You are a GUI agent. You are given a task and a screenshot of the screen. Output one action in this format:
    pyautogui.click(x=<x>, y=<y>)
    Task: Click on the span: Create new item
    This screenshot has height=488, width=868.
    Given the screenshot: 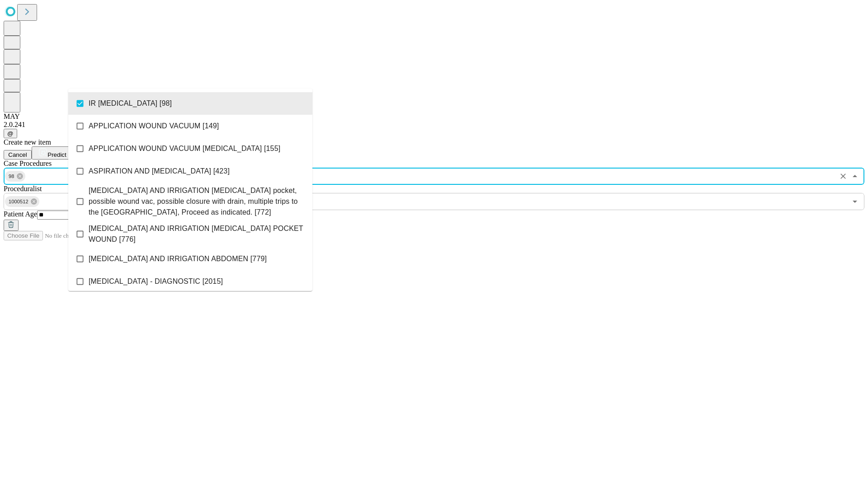 What is the action you would take?
    pyautogui.click(x=27, y=142)
    